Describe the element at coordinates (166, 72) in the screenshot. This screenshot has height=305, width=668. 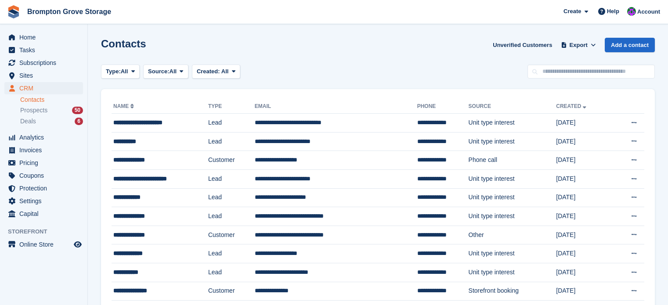
I see `button: Source: All` at that location.